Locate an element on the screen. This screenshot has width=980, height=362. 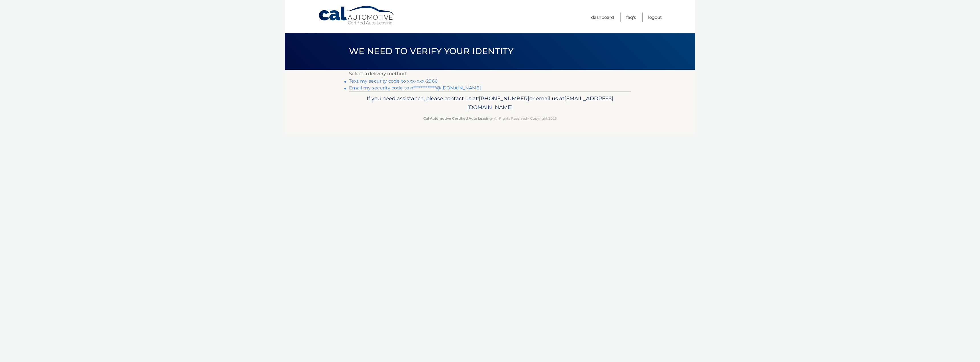
p: - All Rights Reserved - Copyright 2025 is located at coordinates (490, 118).